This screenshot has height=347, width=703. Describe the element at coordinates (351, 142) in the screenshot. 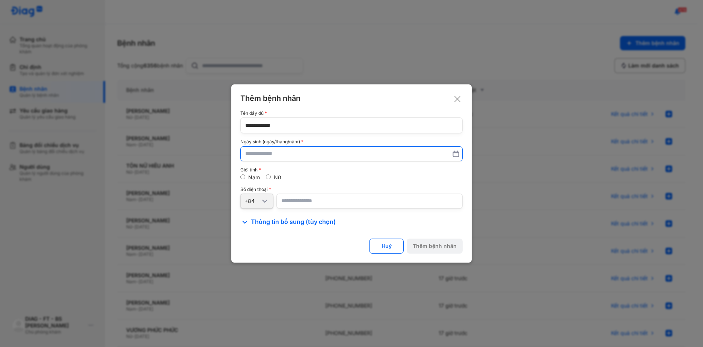

I see `div: Ngày sinh (ngày/tháng/năm)` at that location.